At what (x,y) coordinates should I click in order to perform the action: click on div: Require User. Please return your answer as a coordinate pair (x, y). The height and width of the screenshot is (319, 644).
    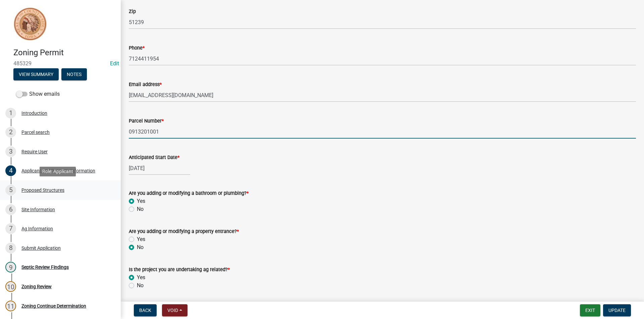
    Looking at the image, I should click on (35, 152).